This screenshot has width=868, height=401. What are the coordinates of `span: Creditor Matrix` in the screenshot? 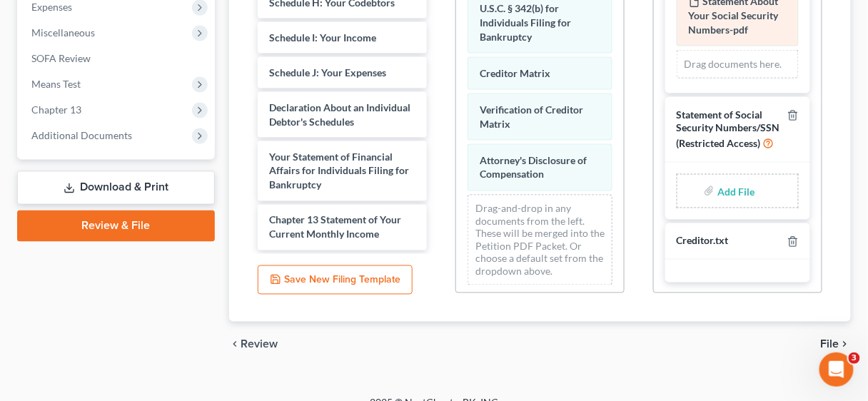 It's located at (515, 73).